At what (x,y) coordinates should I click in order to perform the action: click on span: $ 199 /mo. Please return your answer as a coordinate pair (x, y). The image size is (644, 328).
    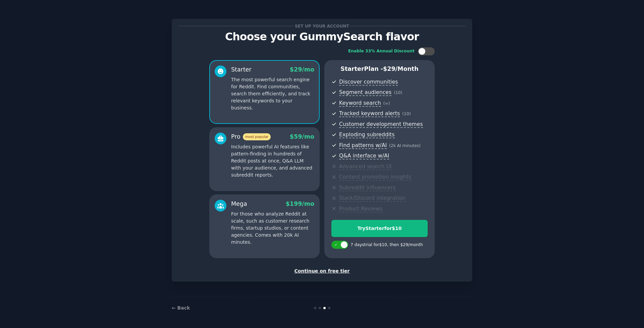
    Looking at the image, I should click on (300, 203).